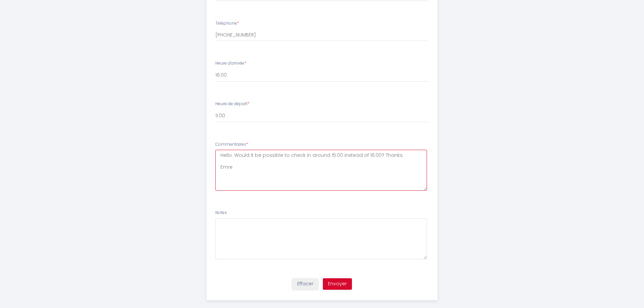  What do you see at coordinates (231, 63) in the screenshot?
I see `label: Heure d'arrivée` at bounding box center [231, 63].